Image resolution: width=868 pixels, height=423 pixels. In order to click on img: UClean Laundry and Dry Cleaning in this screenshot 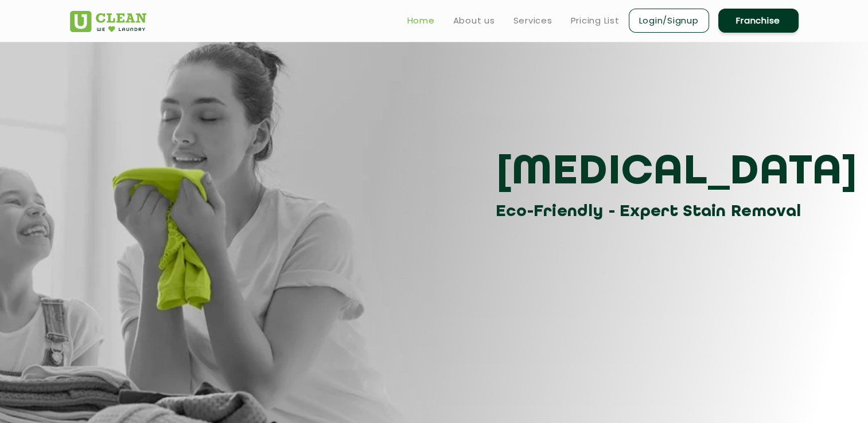, I will do `click(108, 21)`.